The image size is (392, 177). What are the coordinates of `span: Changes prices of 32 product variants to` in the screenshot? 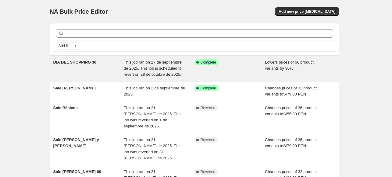 It's located at (290, 91).